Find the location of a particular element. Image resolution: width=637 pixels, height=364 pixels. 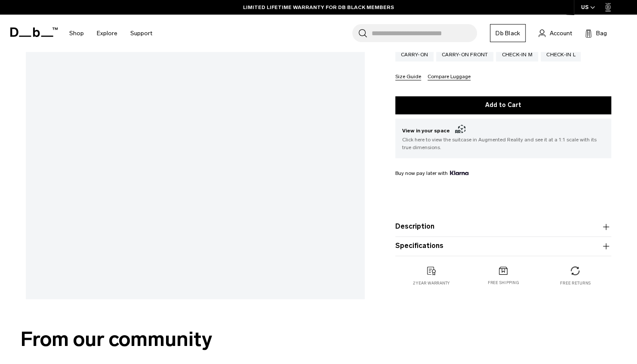

p: Free returns is located at coordinates (575, 284).